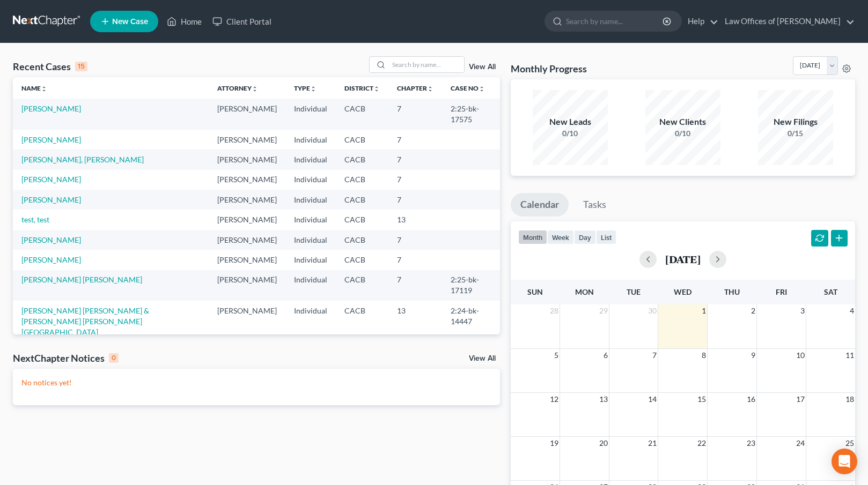  Describe the element at coordinates (655, 355) in the screenshot. I see `span: 7` at that location.